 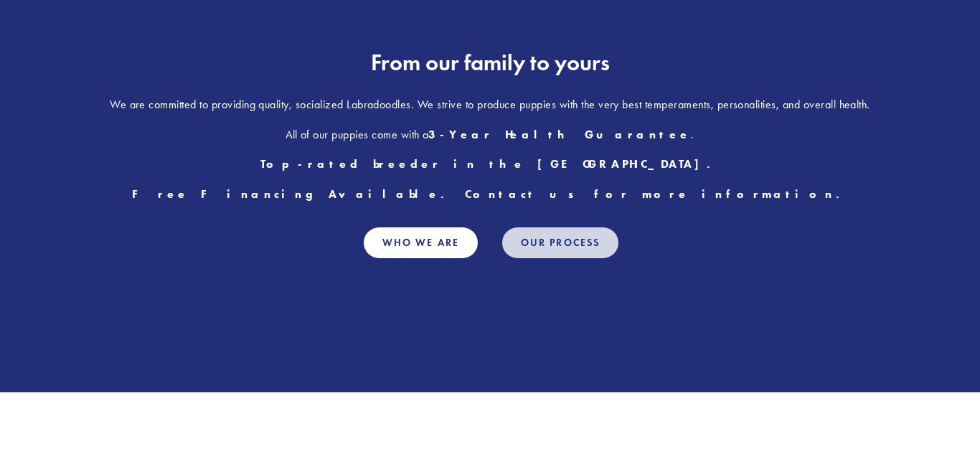 What do you see at coordinates (490, 193) in the screenshot?
I see `strong: Free Financing Available. Contact us for more information.` at bounding box center [490, 193].